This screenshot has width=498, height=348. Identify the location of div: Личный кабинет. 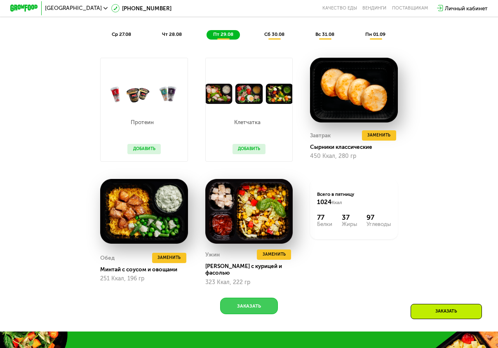
(467, 8).